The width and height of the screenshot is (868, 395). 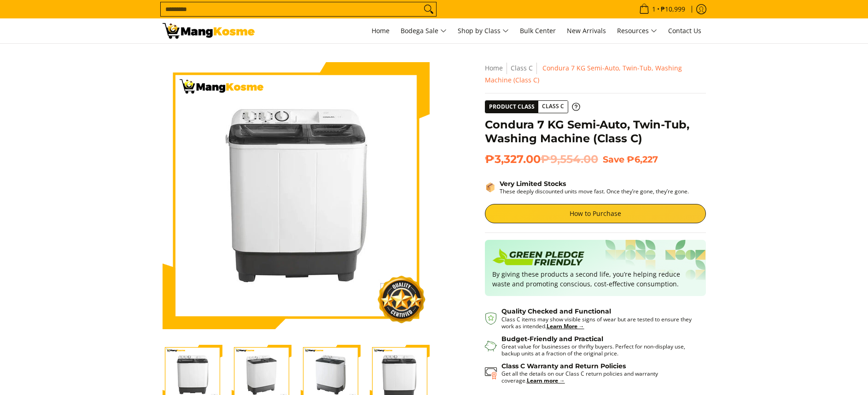 What do you see at coordinates (538, 31) in the screenshot?
I see `span: Bulk Center` at bounding box center [538, 31].